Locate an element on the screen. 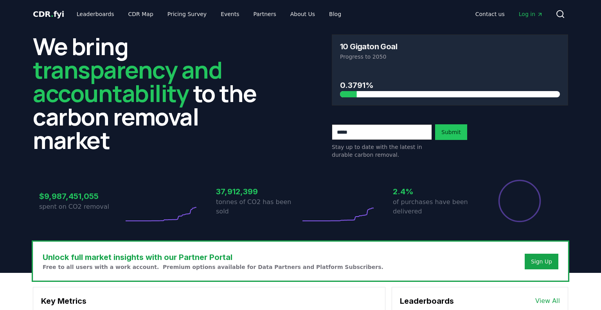 This screenshot has height=310, width=601. h3: $9,987,451,055 is located at coordinates (81, 197).